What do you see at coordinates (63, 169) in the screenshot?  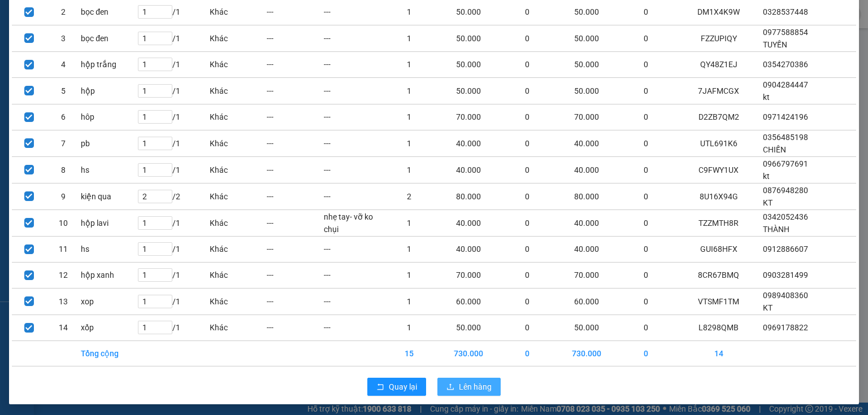 I see `td: 8` at bounding box center [63, 169].